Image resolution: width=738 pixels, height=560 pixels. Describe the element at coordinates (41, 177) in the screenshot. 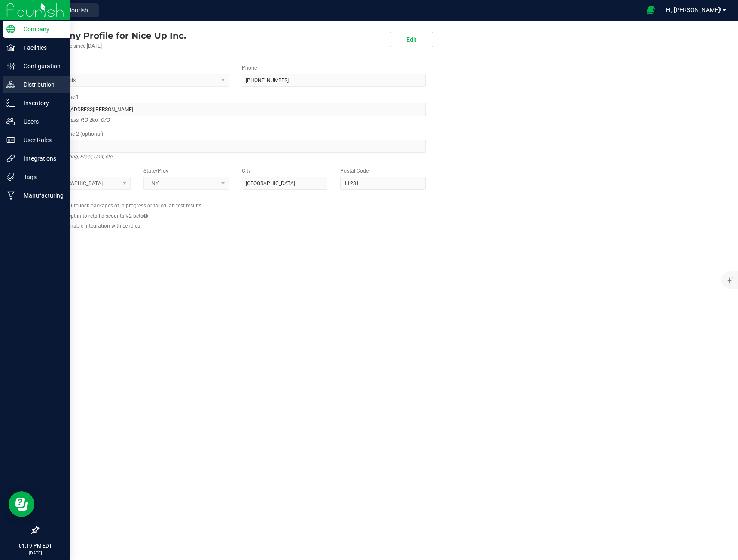

I see `p: Tags` at that location.